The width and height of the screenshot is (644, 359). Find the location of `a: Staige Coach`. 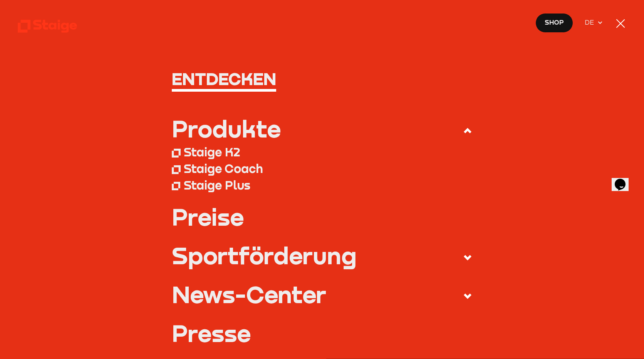

a: Staige Coach is located at coordinates (321, 169).